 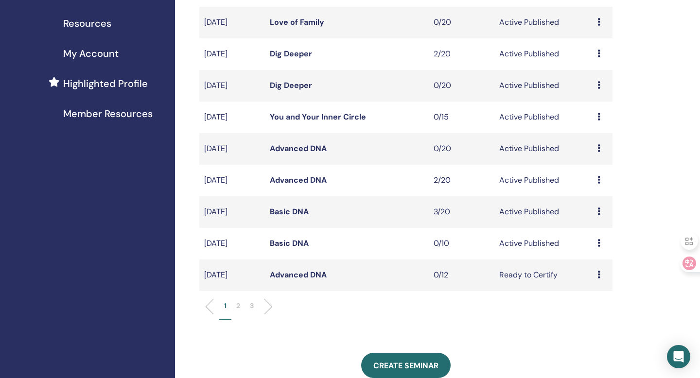 I want to click on span: My Account, so click(x=91, y=54).